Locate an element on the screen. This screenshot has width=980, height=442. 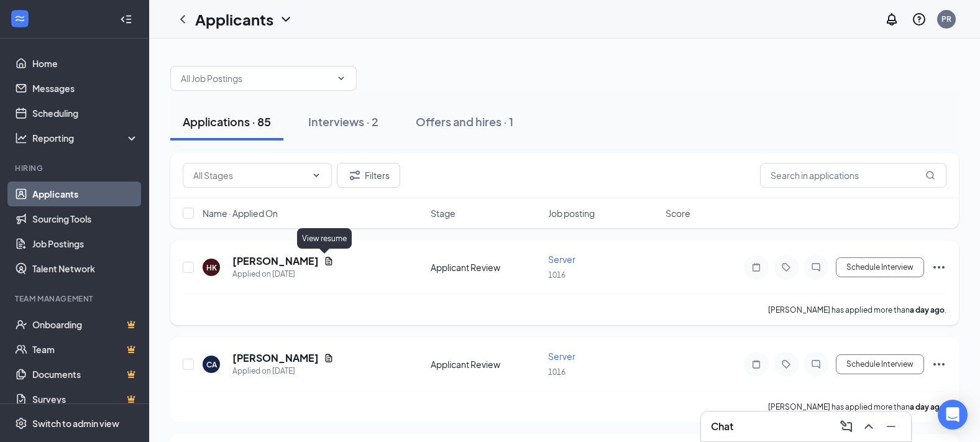
div: Switch to admin view is located at coordinates (75, 423).